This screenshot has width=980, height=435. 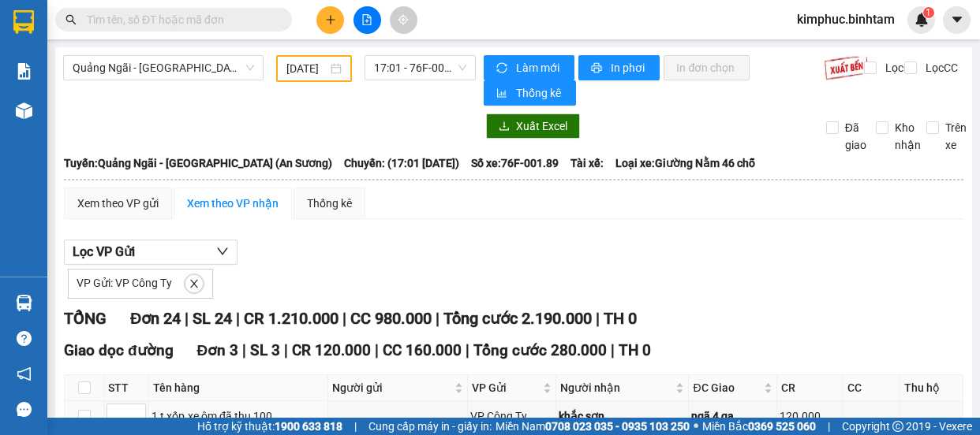 What do you see at coordinates (403, 19) in the screenshot?
I see `button: aim` at bounding box center [403, 19].